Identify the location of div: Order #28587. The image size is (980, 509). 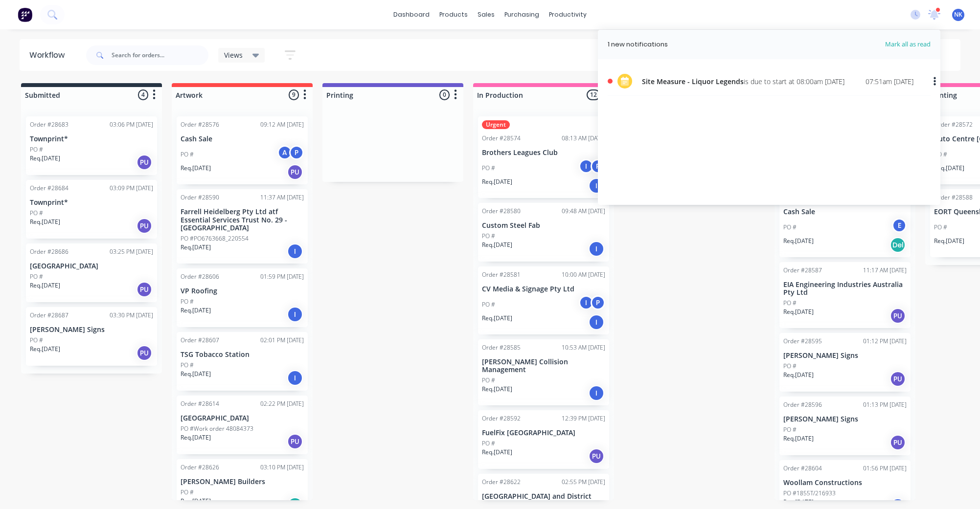
(803, 270).